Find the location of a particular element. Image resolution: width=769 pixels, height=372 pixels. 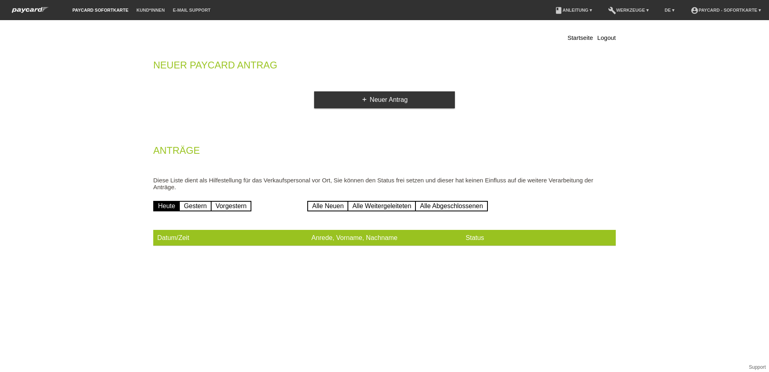

a: Heute is located at coordinates (167, 206).